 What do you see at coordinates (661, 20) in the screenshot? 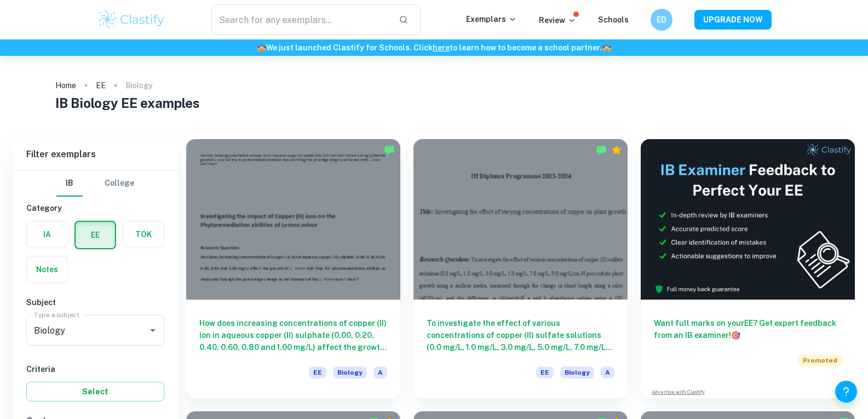
I see `h6: ED` at bounding box center [661, 20].